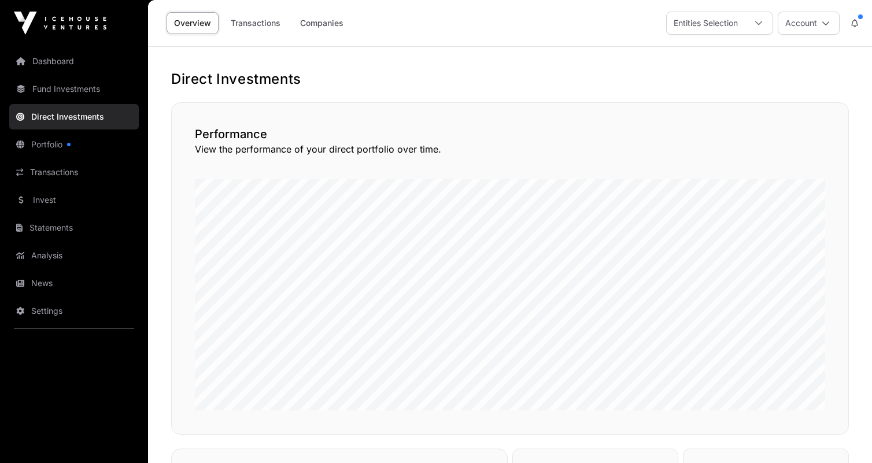 This screenshot has width=872, height=463. I want to click on button: Account, so click(808, 23).